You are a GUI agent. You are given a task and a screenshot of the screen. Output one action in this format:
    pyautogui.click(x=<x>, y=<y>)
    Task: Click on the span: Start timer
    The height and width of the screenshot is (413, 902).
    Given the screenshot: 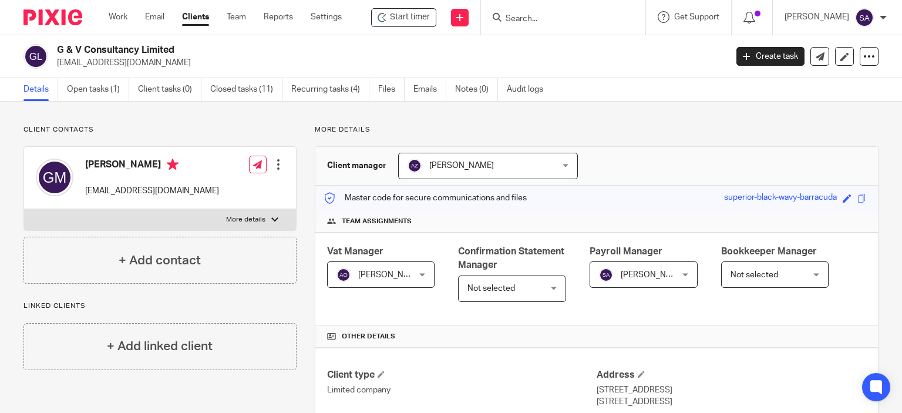 What is the action you would take?
    pyautogui.click(x=410, y=17)
    